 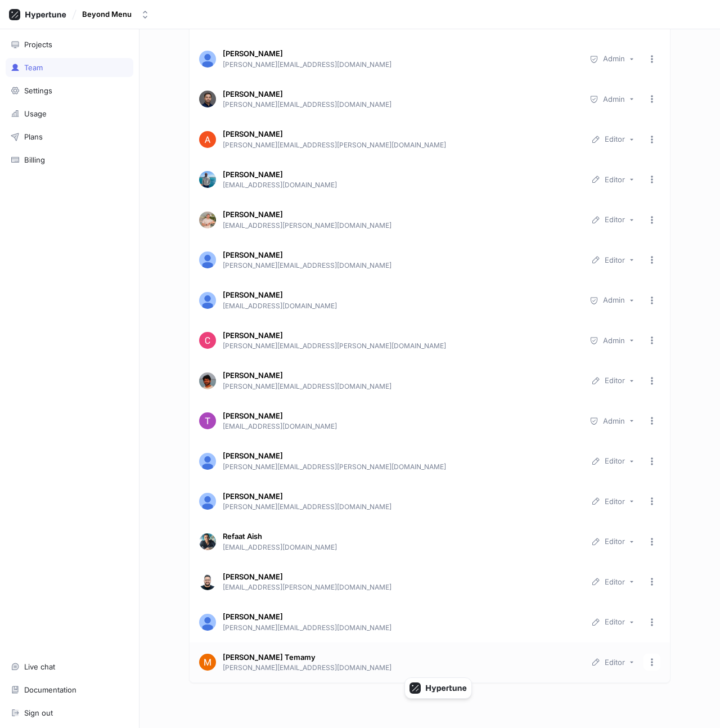 I want to click on div: Live chat, so click(x=39, y=667).